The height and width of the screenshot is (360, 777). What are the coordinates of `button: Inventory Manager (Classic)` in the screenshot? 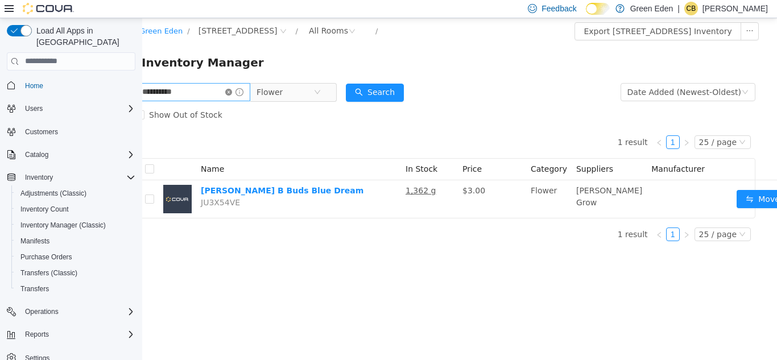 It's located at (76, 225).